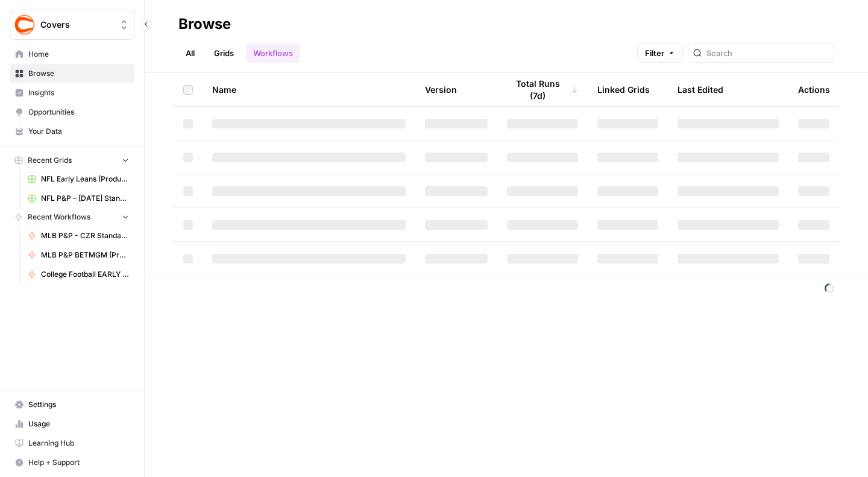 The image size is (868, 477). What do you see at coordinates (71, 93) in the screenshot?
I see `a: Insights` at bounding box center [71, 93].